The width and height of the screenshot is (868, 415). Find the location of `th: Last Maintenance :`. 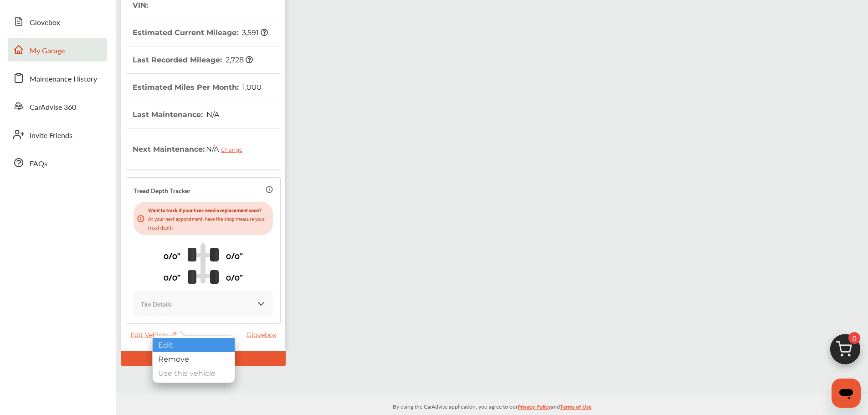

th: Last Maintenance : is located at coordinates (176, 114).